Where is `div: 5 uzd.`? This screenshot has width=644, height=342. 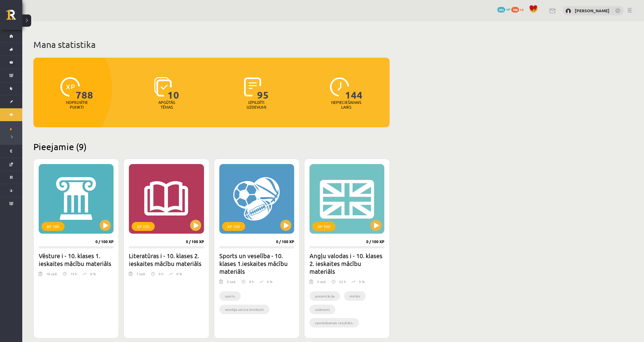 div: 5 uzd. is located at coordinates (232, 283).